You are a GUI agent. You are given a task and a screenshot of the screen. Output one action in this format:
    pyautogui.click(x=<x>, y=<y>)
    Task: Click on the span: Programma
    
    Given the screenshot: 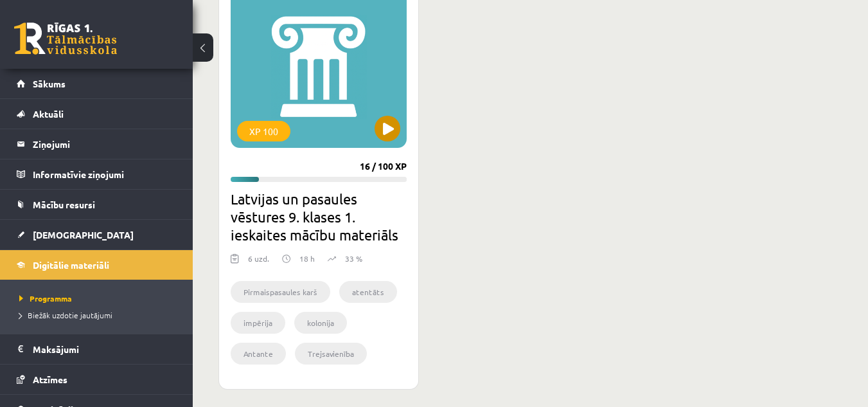 What is the action you would take?
    pyautogui.click(x=46, y=298)
    